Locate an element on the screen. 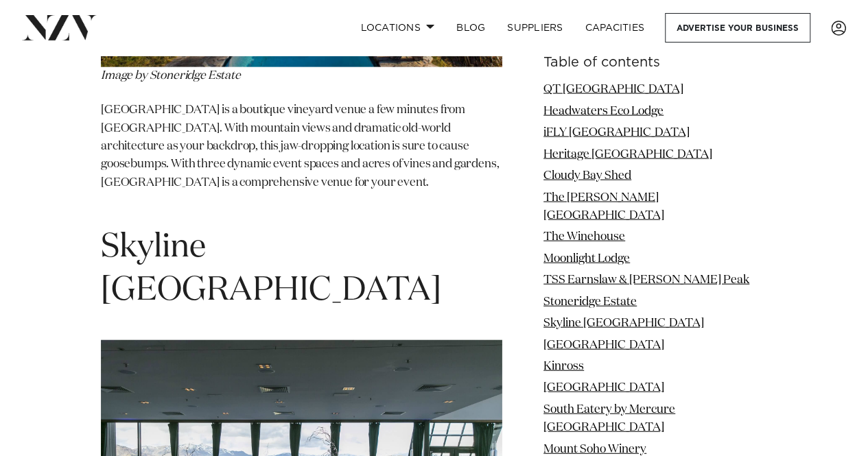 The width and height of the screenshot is (868, 456). a: The Winehouse is located at coordinates (584, 236).